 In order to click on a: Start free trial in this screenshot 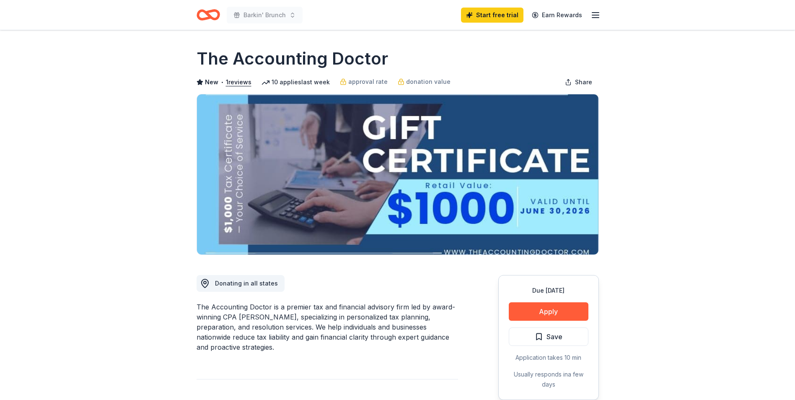, I will do `click(492, 15)`.